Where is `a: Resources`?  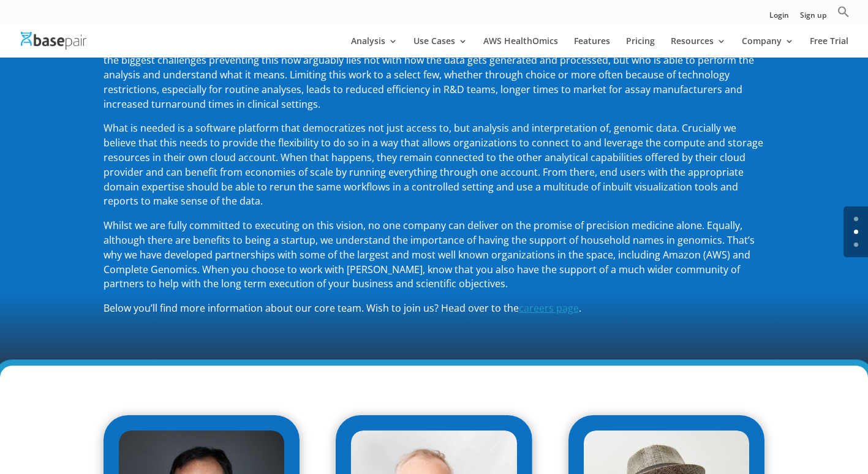
a: Resources is located at coordinates (698, 47).